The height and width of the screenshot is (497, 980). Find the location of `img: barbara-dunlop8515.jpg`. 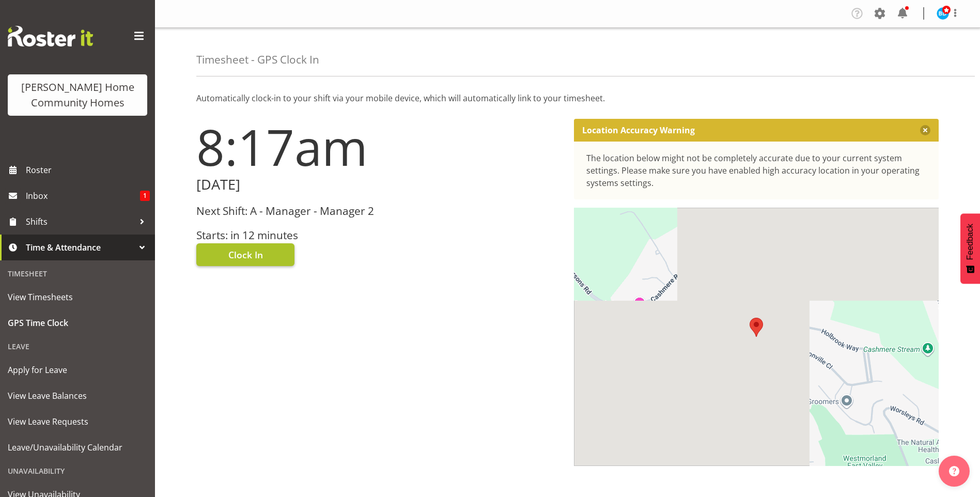

img: barbara-dunlop8515.jpg is located at coordinates (943, 14).